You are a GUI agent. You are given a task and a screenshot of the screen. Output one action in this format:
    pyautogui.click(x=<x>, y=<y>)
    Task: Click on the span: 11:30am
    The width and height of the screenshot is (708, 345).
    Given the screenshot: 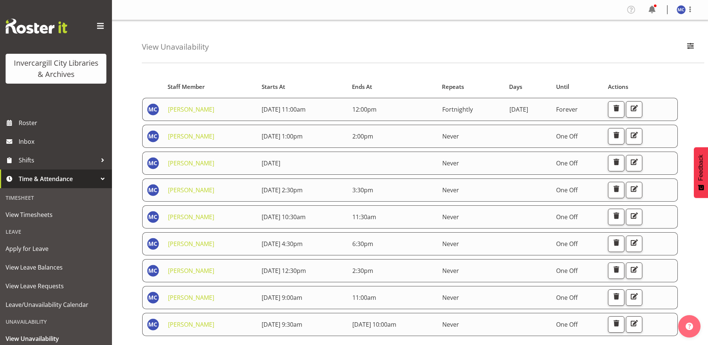 What is the action you would take?
    pyautogui.click(x=364, y=217)
    